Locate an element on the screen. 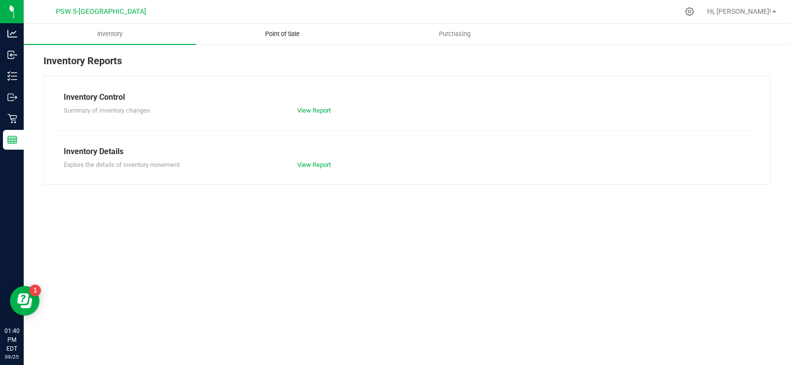 The image size is (790, 365). div: Inventory Reports is located at coordinates (407, 65).